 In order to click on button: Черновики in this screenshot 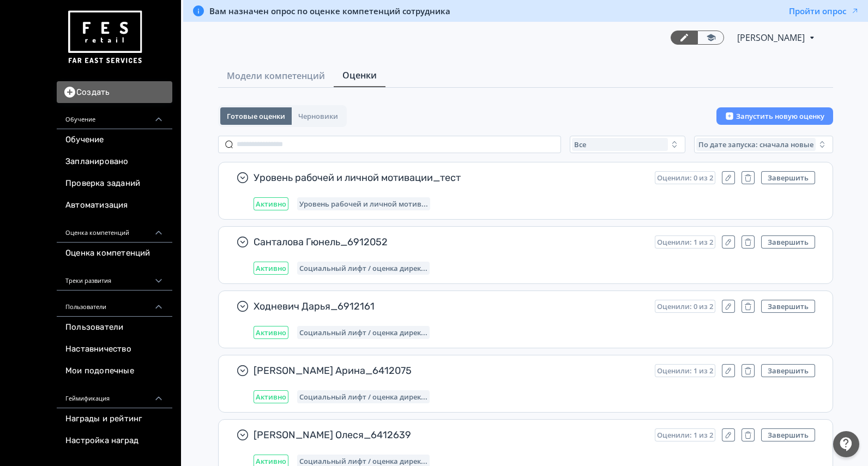, I will do `click(318, 116)`.